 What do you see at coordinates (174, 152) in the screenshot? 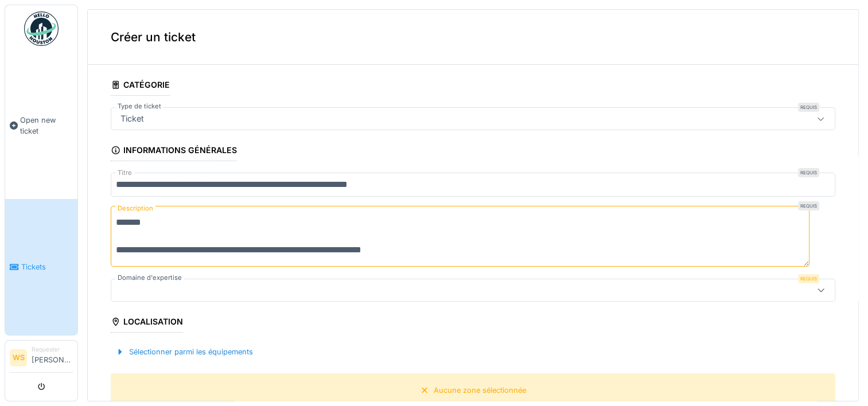
I see `div: Informations générales` at bounding box center [174, 152].